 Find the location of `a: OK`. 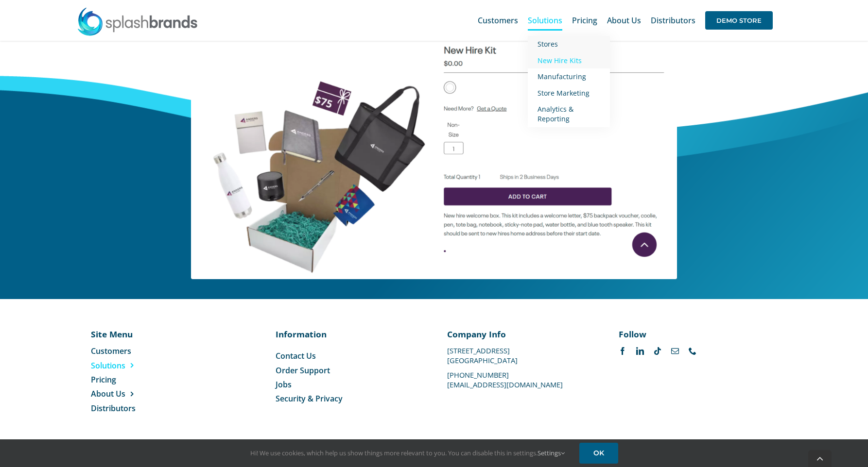

a: OK is located at coordinates (599, 453).